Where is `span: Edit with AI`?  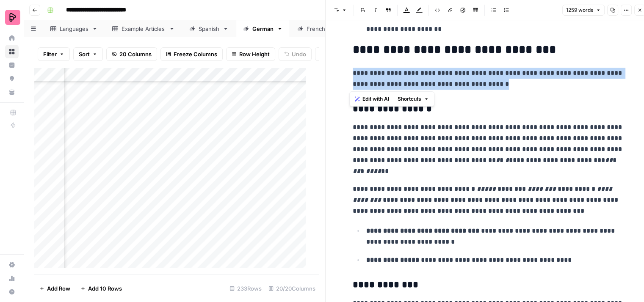 span: Edit with AI is located at coordinates (376, 99).